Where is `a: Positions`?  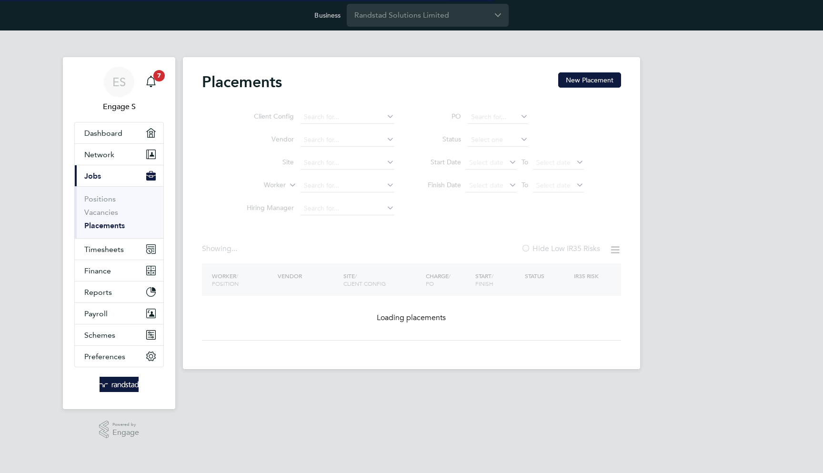
a: Positions is located at coordinates (100, 198).